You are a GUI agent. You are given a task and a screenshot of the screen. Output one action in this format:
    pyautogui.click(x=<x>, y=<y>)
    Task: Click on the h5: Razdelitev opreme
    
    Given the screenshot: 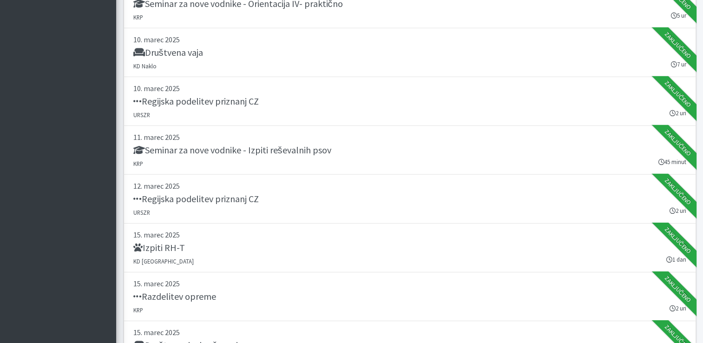 What is the action you would take?
    pyautogui.click(x=175, y=297)
    